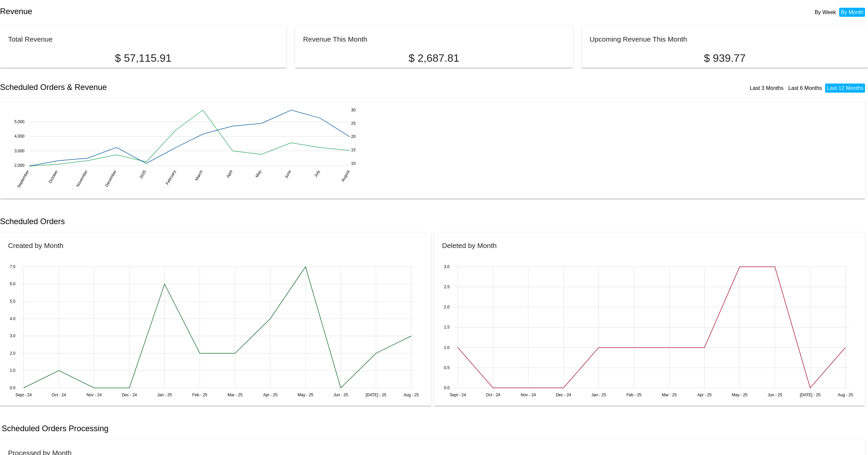 This screenshot has width=868, height=455. I want to click on text: March, so click(199, 175).